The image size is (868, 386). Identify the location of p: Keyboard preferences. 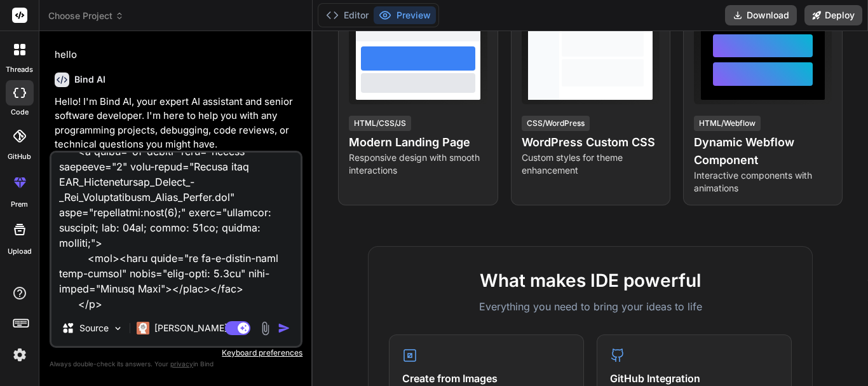
(176, 353).